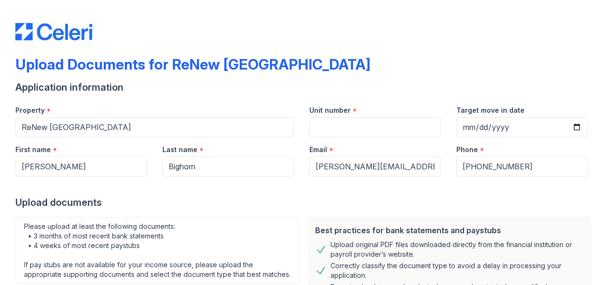  What do you see at coordinates (467, 150) in the screenshot?
I see `label: Phone` at bounding box center [467, 150].